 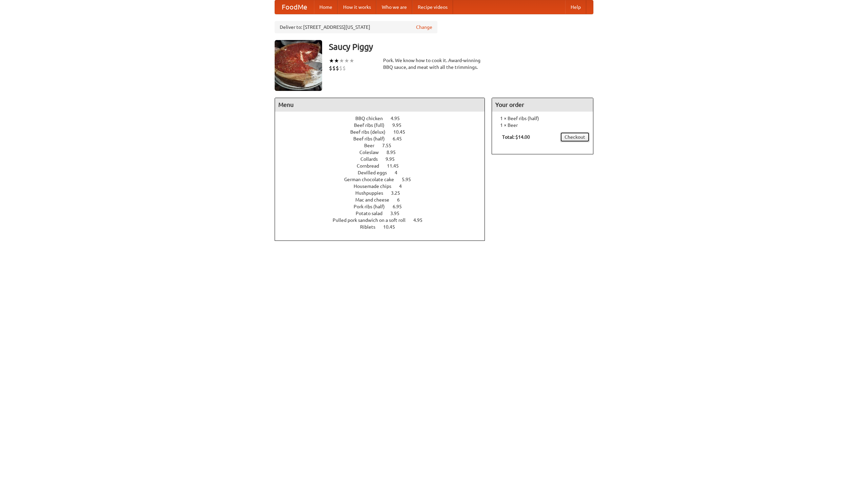 What do you see at coordinates (384, 193) in the screenshot?
I see `a: Hushpuppies 3.25` at bounding box center [384, 193].